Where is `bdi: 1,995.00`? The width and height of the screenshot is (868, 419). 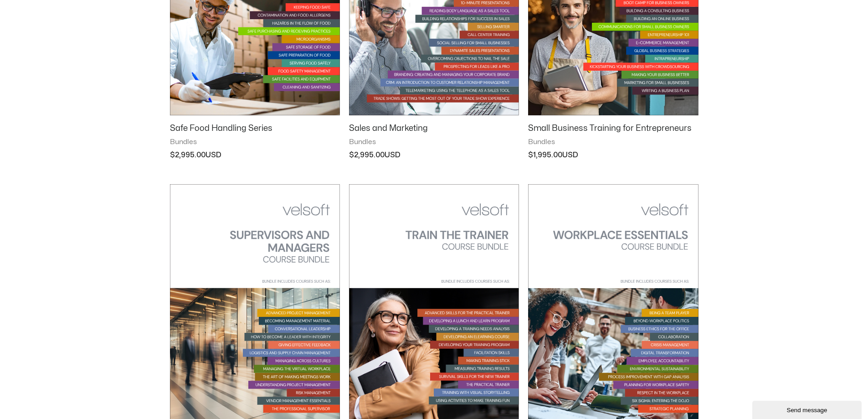 bdi: 1,995.00 is located at coordinates (545, 155).